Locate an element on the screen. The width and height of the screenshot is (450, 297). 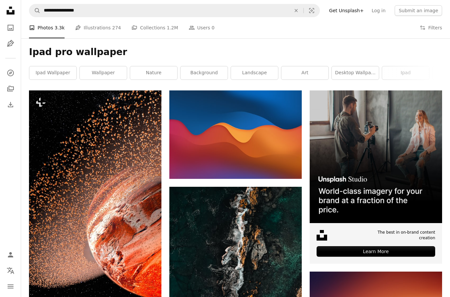
button: Search Unsplash is located at coordinates (35, 11).